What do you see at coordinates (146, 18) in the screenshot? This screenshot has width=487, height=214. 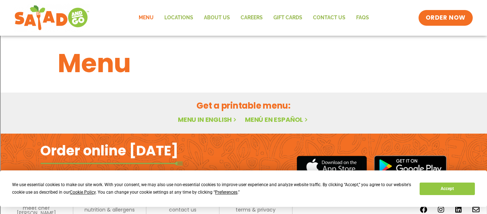 I see `a: Menu` at bounding box center [146, 18].